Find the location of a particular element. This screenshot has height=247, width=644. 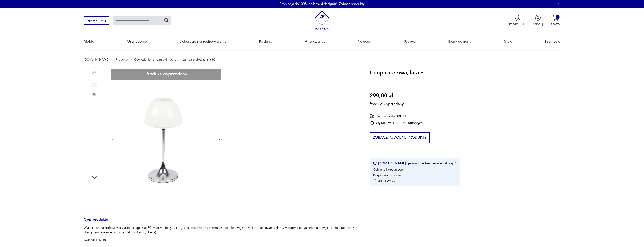

a: Meble is located at coordinates (89, 41).